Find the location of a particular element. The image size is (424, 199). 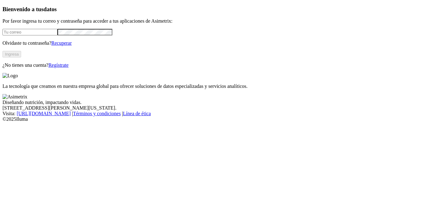

span: datos is located at coordinates (50, 9).